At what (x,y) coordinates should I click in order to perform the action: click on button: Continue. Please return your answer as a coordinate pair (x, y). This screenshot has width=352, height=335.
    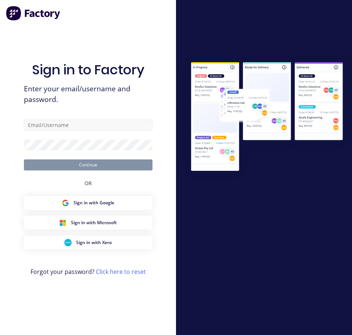
    Looking at the image, I should click on (88, 165).